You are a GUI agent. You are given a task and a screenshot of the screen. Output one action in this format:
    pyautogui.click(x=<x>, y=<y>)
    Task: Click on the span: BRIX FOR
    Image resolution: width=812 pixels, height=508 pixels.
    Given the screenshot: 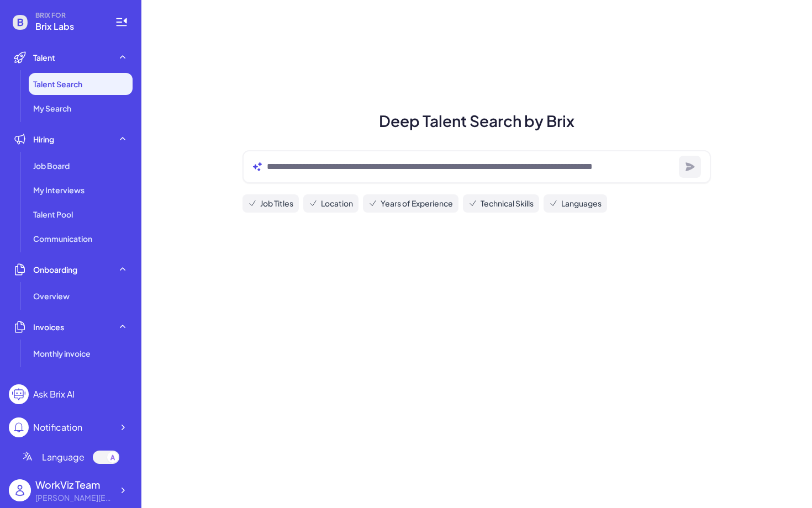 What is the action you would take?
    pyautogui.click(x=68, y=15)
    